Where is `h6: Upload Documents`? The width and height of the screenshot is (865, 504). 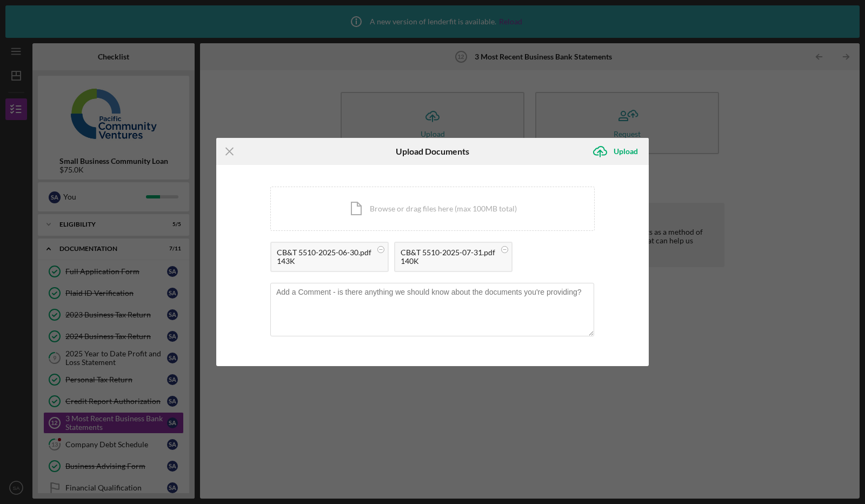
h6: Upload Documents is located at coordinates (432, 151).